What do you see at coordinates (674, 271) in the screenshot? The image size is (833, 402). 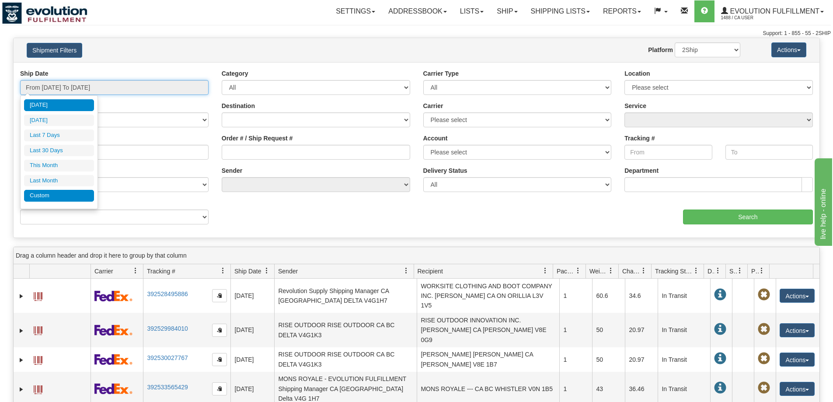 I see `span: Tracking Status` at bounding box center [674, 271].